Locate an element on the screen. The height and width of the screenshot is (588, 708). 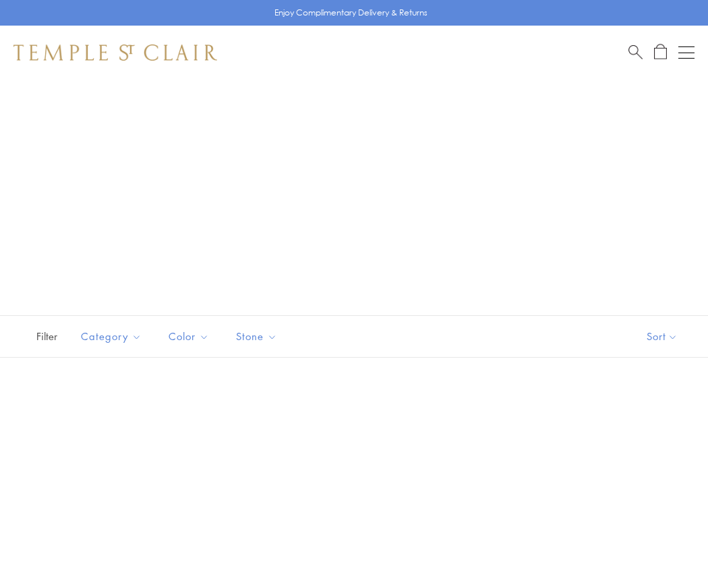
a: Open Shopping Bag is located at coordinates (660, 52).